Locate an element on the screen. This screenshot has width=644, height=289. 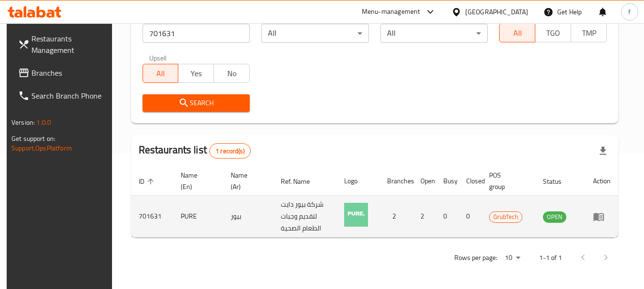
span: 1 record(s) is located at coordinates (230, 151).